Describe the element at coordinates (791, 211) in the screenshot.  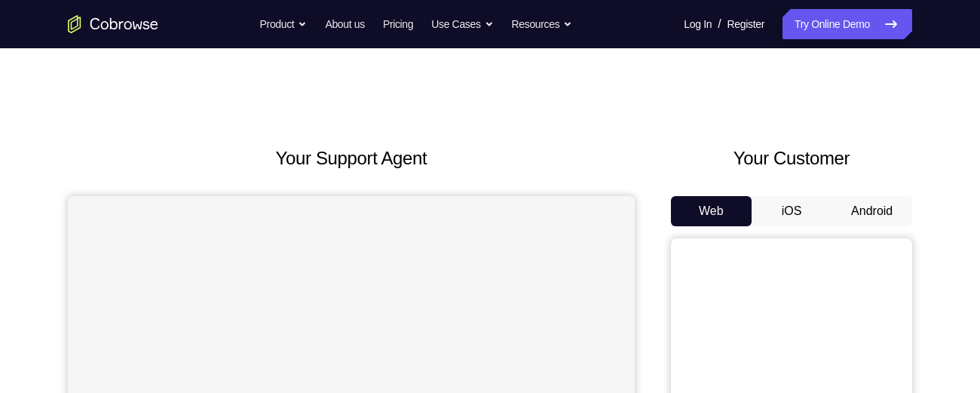
I see `button: iOS` at that location.